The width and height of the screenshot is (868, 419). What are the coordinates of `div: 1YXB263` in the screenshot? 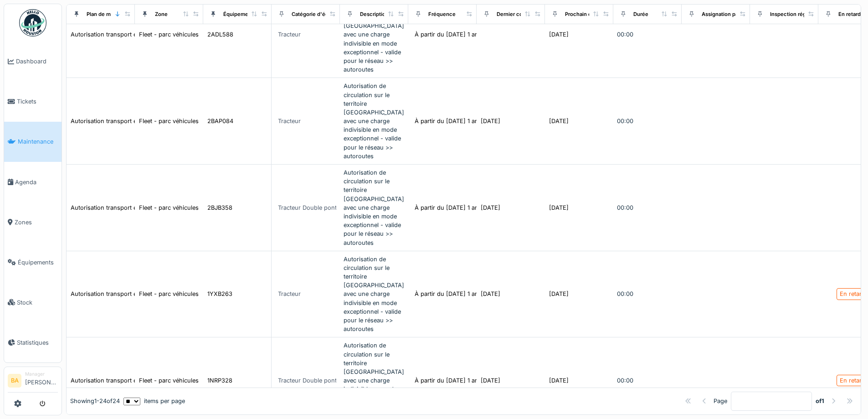 It's located at (219, 293).